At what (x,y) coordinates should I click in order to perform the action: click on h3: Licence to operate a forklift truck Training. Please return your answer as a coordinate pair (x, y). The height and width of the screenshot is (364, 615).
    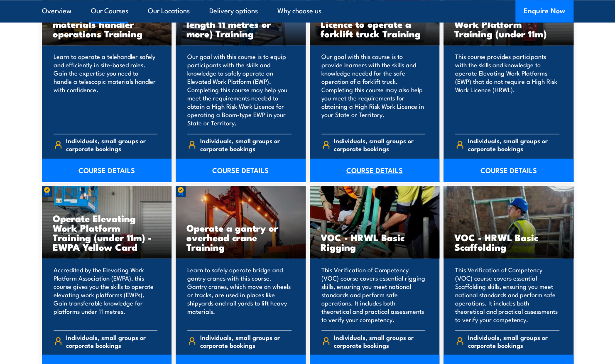
    Looking at the image, I should click on (375, 29).